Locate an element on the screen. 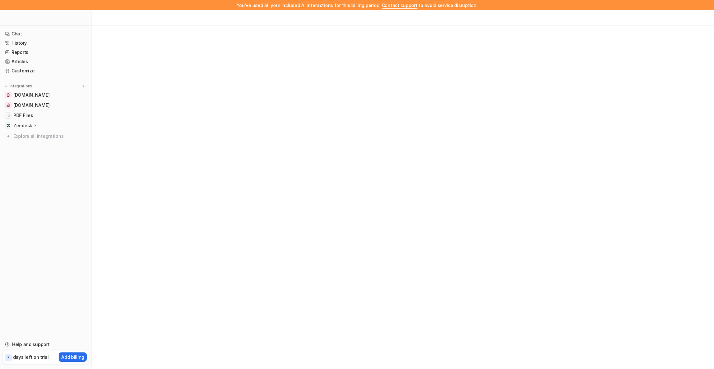 The width and height of the screenshot is (714, 369). p: 7 is located at coordinates (8, 357).